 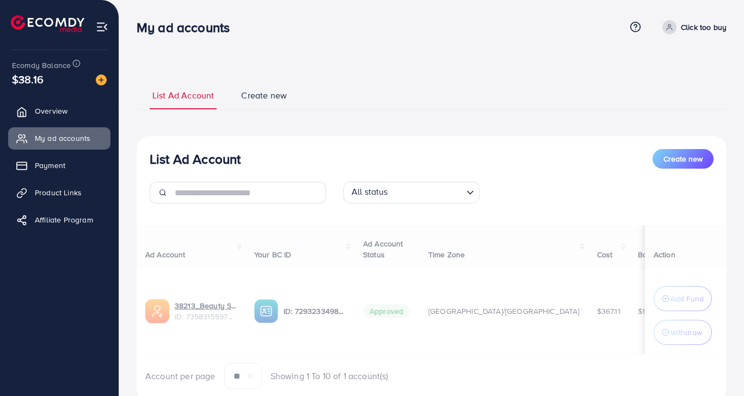 I want to click on span: Overview, so click(x=51, y=111).